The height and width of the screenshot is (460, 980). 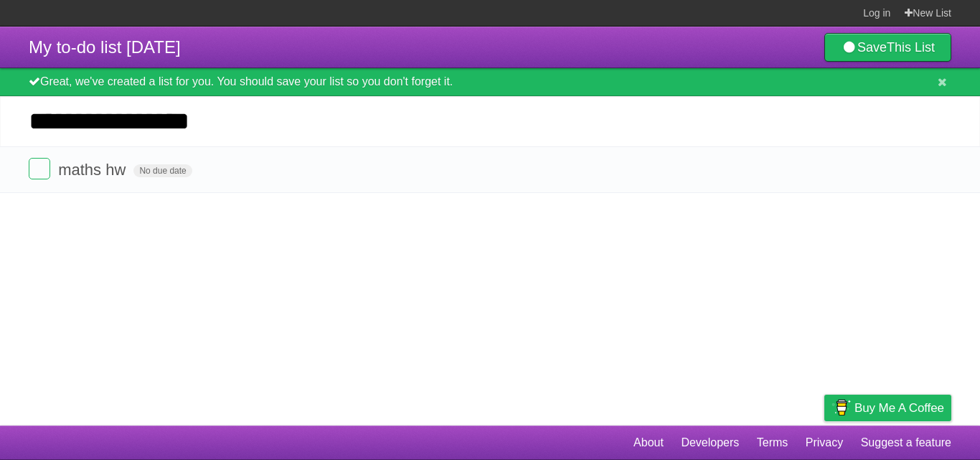 What do you see at coordinates (888, 407) in the screenshot?
I see `a: Buy me a coffee` at bounding box center [888, 407].